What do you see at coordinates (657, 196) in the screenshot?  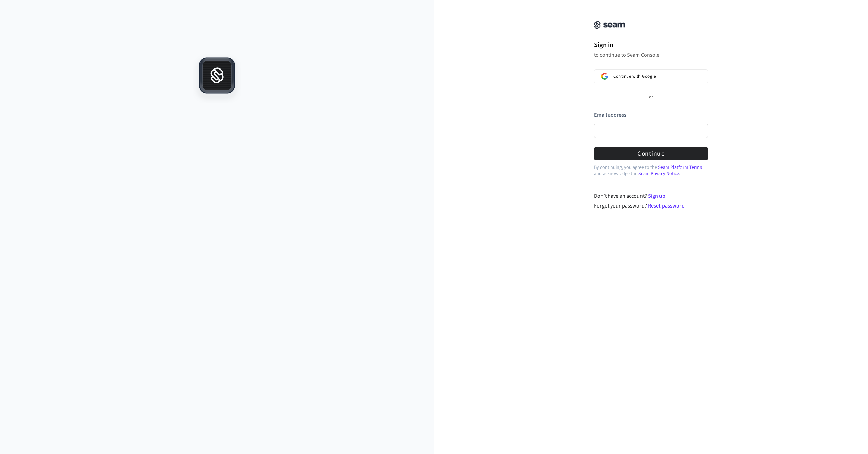 I see `a: Sign up` at bounding box center [657, 196].